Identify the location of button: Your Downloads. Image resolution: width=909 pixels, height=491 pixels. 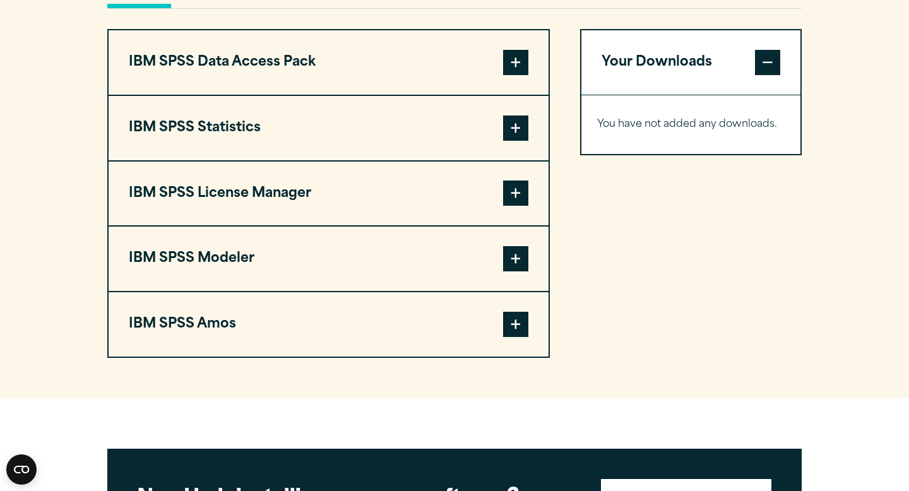
(691, 63).